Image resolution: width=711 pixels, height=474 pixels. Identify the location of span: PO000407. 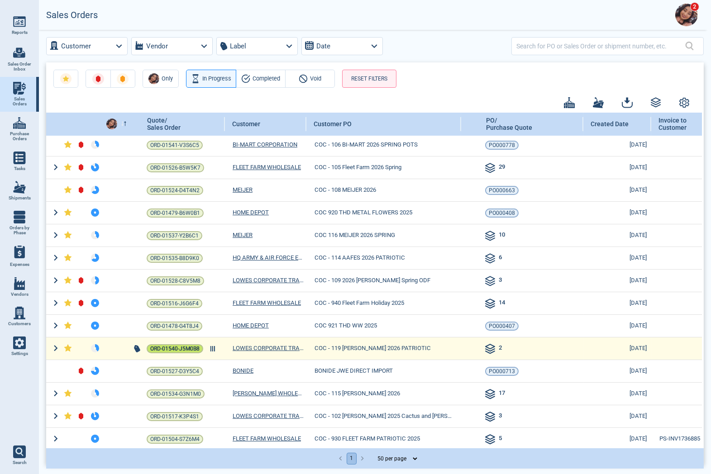
(502, 326).